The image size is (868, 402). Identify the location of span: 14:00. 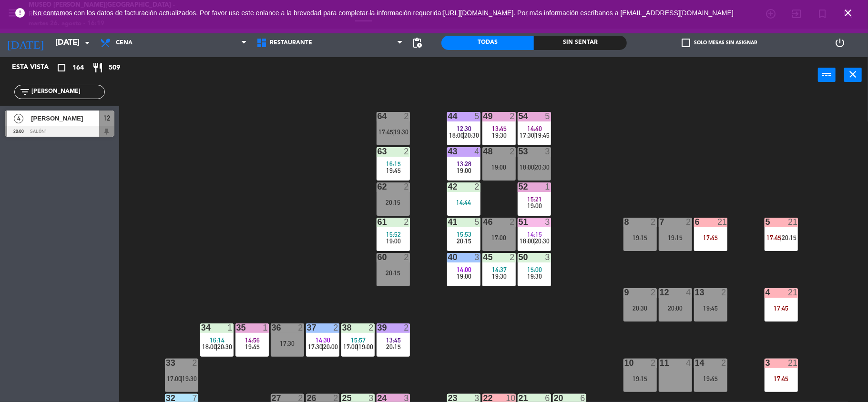
(464, 270).